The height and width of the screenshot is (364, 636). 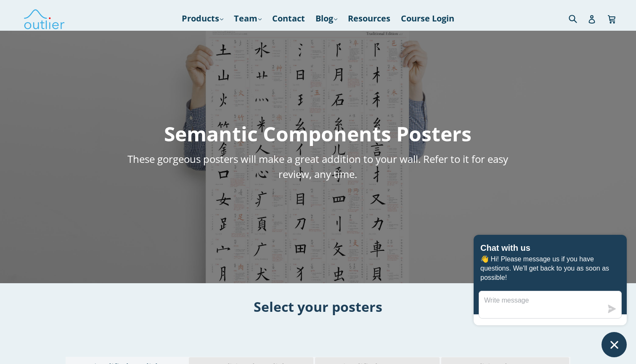 I want to click on a: Team, so click(x=248, y=19).